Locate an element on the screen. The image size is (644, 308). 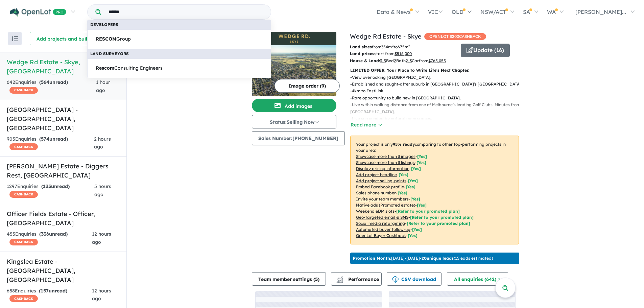
div: 905 Enquir ies is located at coordinates (50, 143).